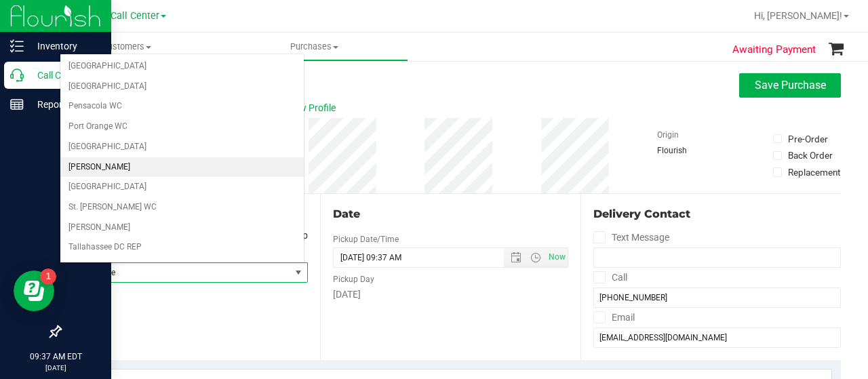 The width and height of the screenshot is (868, 379). Describe the element at coordinates (126, 46) in the screenshot. I see `a: Customers` at that location.